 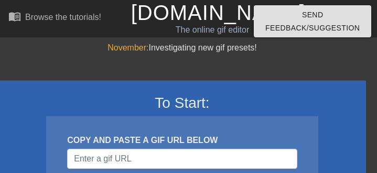 I want to click on h3: To Start:, so click(x=183, y=103).